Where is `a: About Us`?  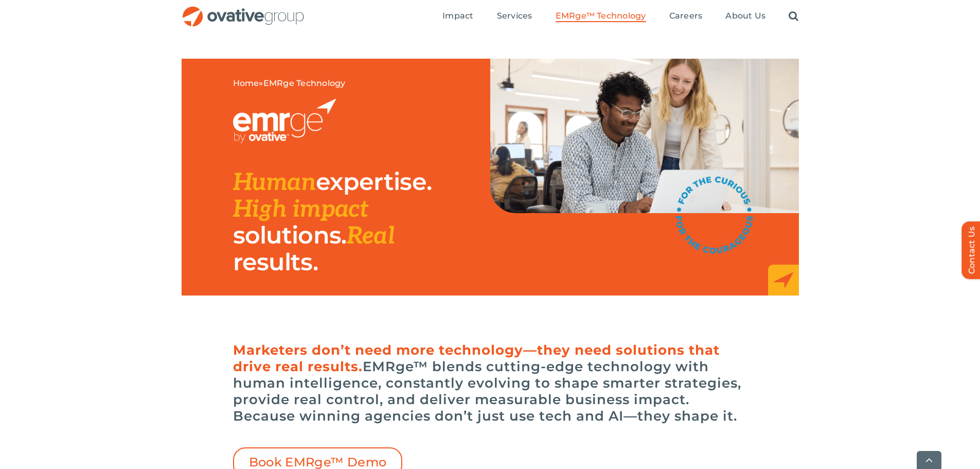 a: About Us is located at coordinates (745, 16).